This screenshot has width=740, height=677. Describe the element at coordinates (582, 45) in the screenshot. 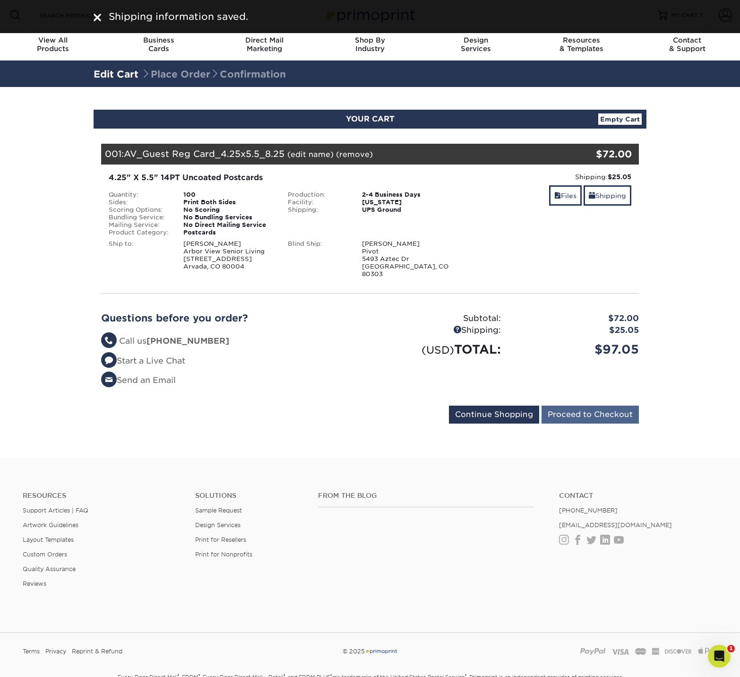

I see `a: Resources& Templates` at that location.